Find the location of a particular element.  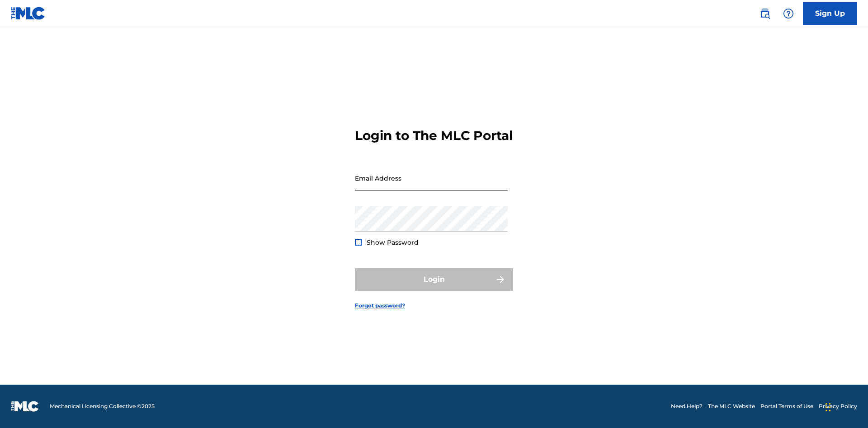

div: Drag is located at coordinates (828, 407).